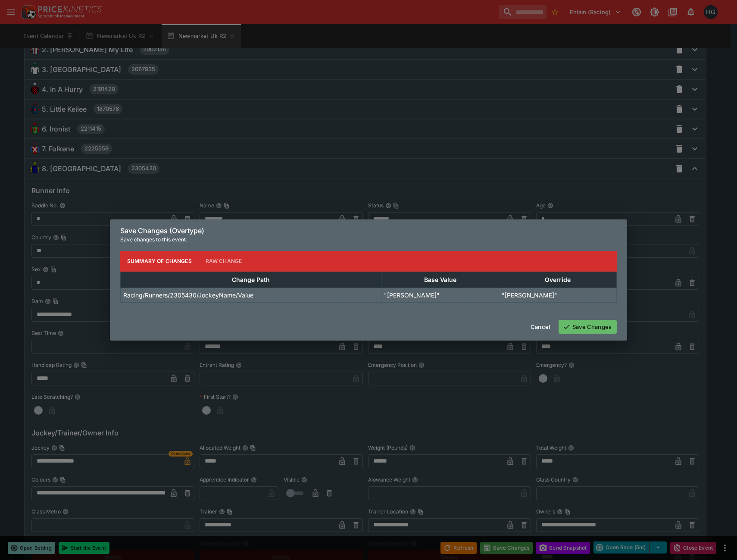 The width and height of the screenshot is (737, 560). I want to click on button: Cancel, so click(540, 327).